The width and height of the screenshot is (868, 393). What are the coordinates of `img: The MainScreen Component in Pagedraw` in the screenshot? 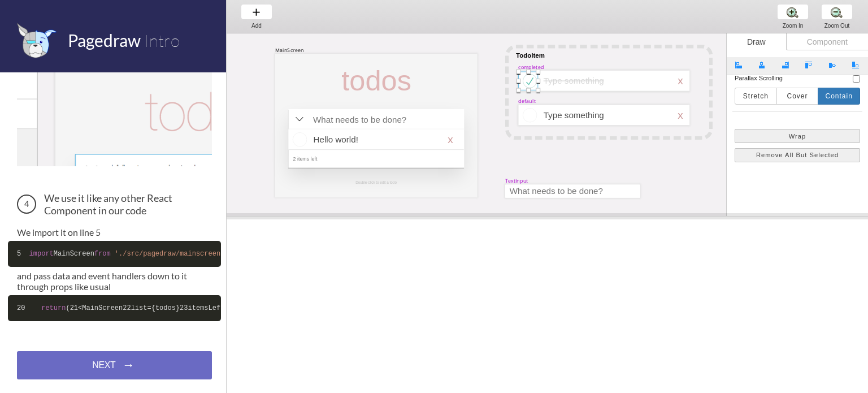 It's located at (114, 100).